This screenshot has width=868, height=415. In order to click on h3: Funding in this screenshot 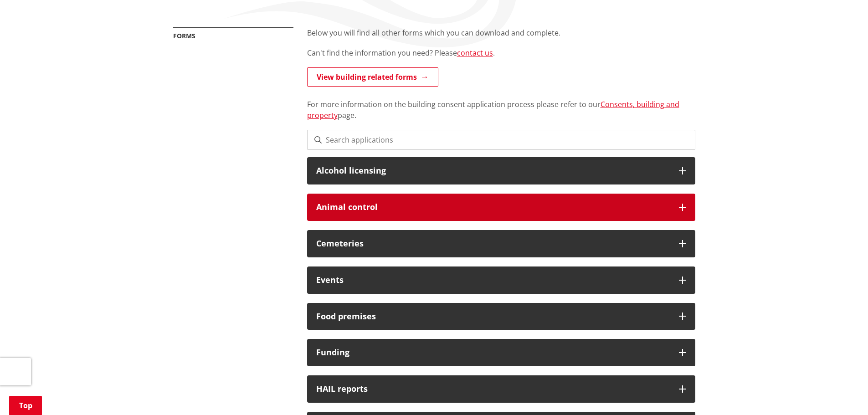, I will do `click(493, 353)`.